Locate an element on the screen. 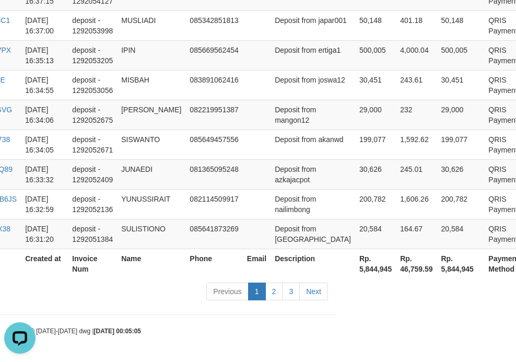  a: 1 is located at coordinates (257, 291).